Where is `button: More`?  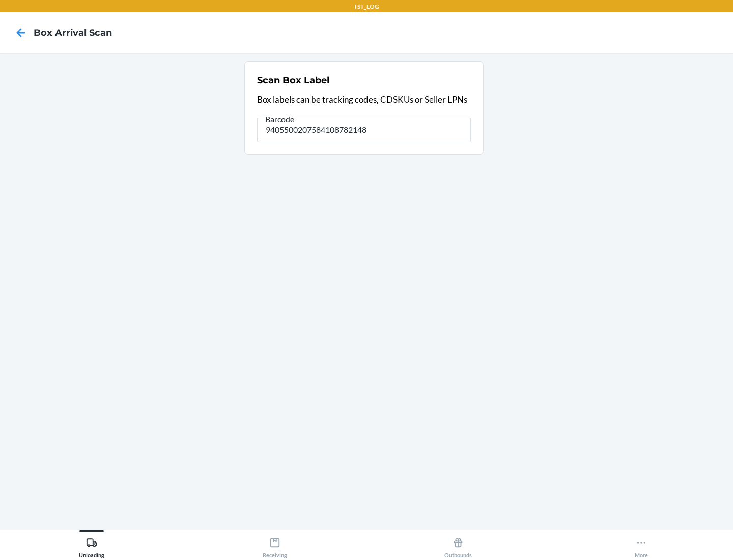 button: More is located at coordinates (642, 544).